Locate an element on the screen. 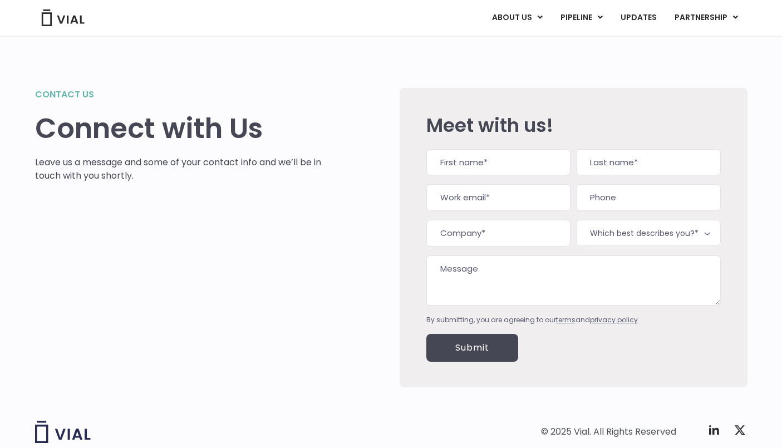 The width and height of the screenshot is (782, 448). img: Vial Logo is located at coordinates (63, 18).